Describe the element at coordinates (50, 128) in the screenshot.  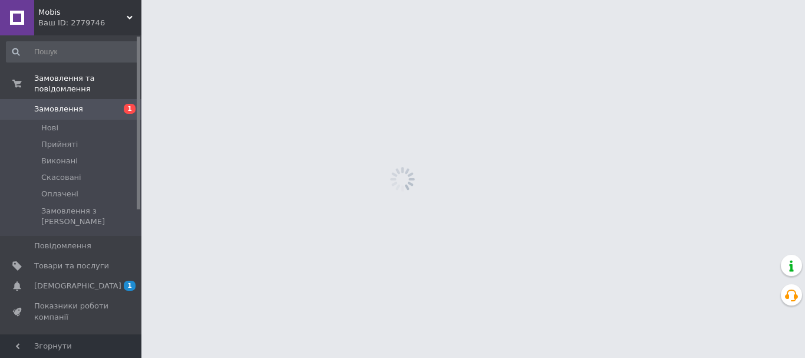
I see `span: Нові` at that location.